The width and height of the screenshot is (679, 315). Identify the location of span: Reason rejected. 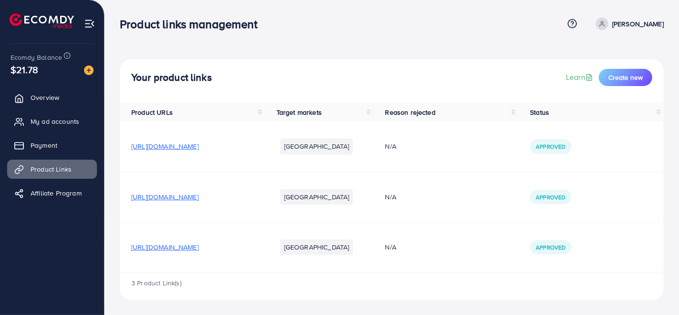
(410, 112).